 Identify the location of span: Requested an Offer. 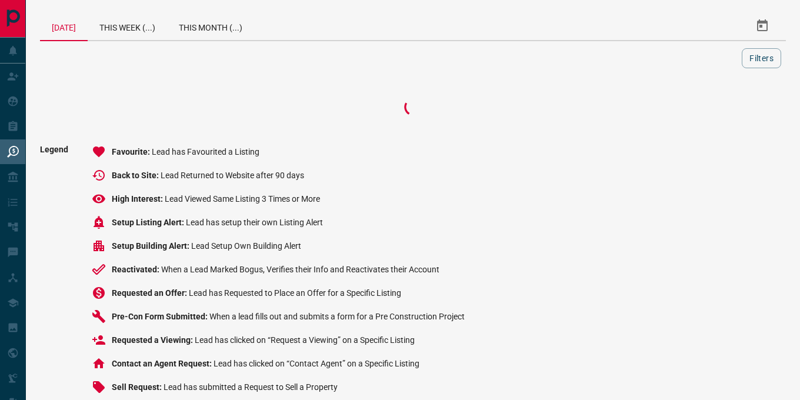
(150, 293).